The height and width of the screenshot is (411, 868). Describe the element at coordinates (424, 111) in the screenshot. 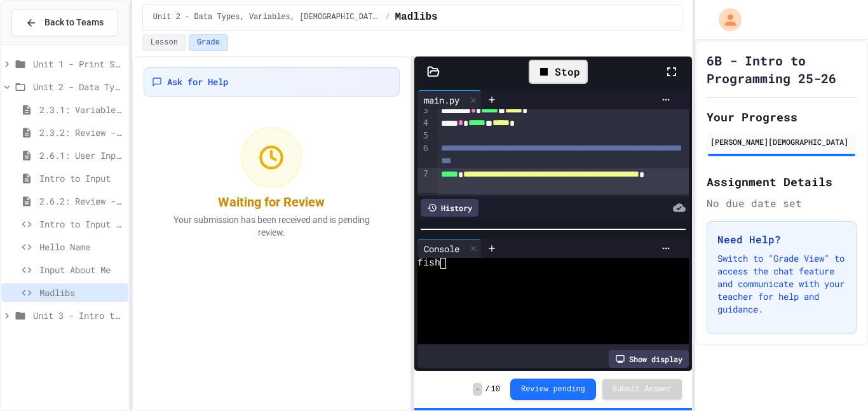

I see `div: 3` at that location.